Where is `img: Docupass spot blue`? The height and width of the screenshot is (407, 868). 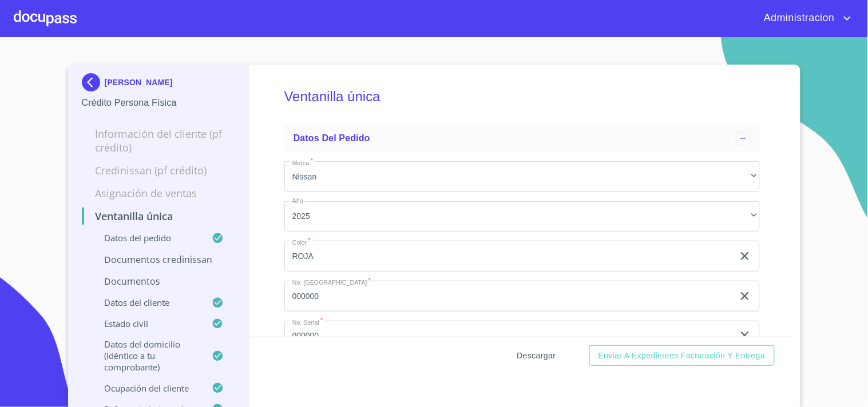 img: Docupass spot blue is located at coordinates (93, 82).